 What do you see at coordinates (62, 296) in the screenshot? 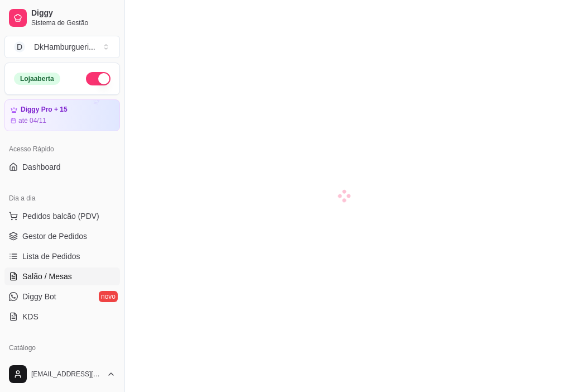
I see `a: Diggy Botnovo` at bounding box center [62, 296].